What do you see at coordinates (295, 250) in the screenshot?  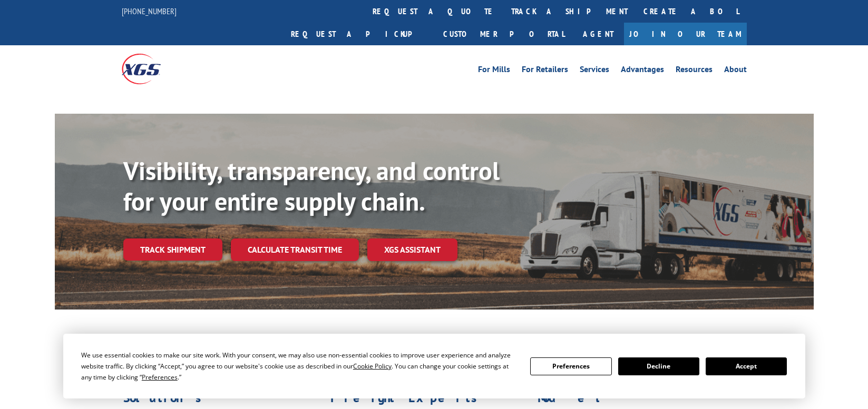 I see `a: Calculate transit time` at bounding box center [295, 250].